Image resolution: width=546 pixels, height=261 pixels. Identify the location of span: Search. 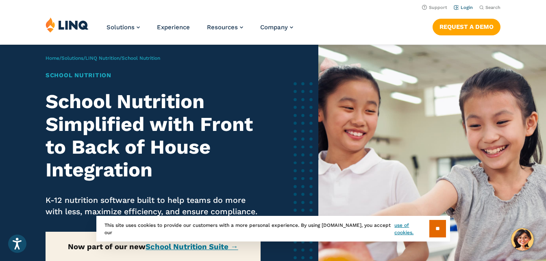
(493, 7).